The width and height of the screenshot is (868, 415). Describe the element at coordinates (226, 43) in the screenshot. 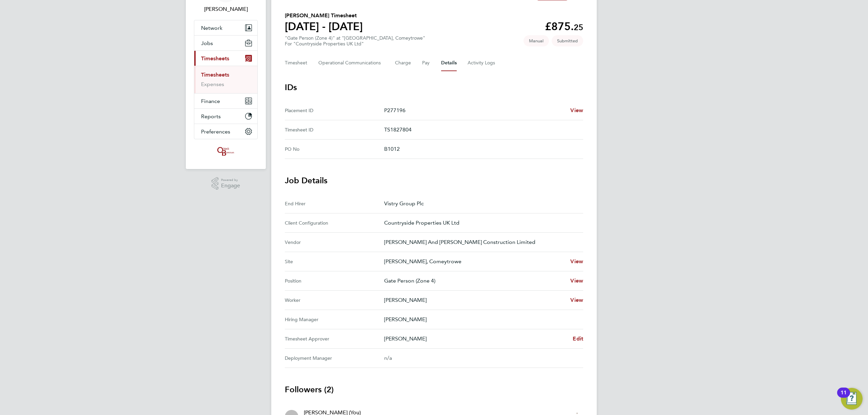

I see `button: Jobs` at that location.